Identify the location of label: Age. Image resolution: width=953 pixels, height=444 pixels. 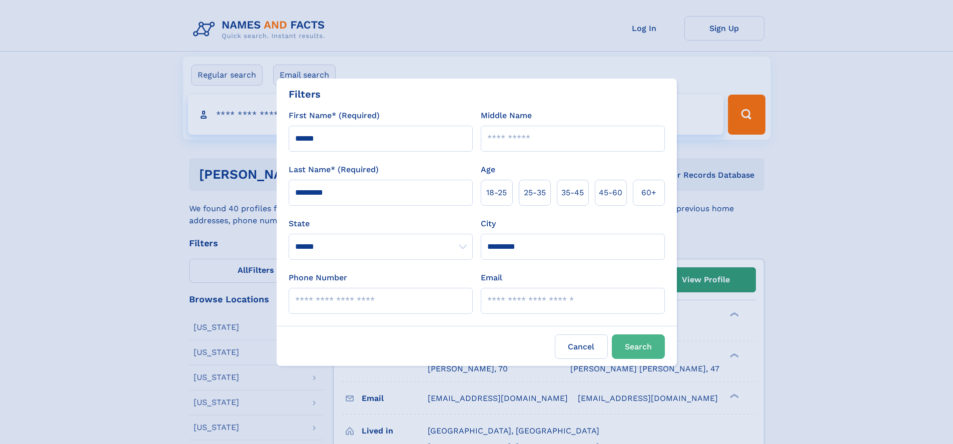
(488, 170).